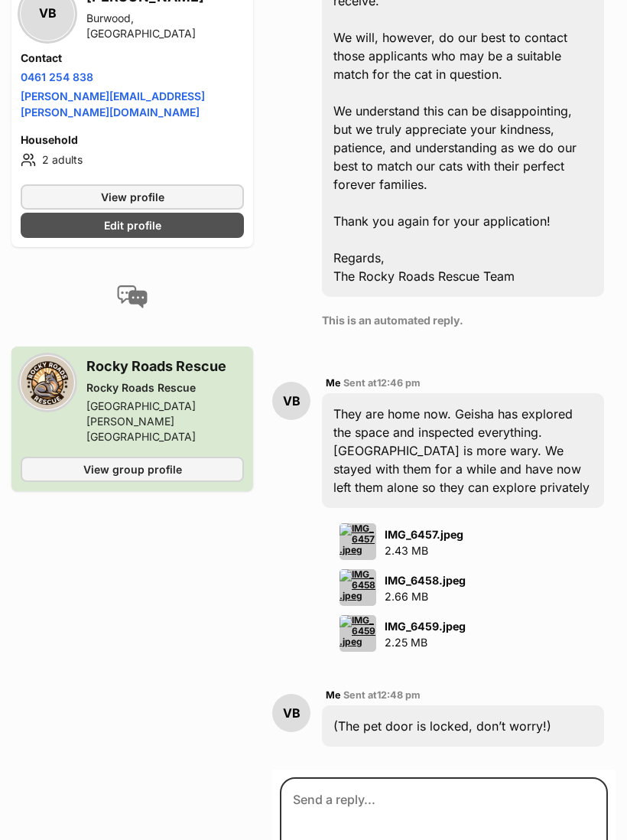  What do you see at coordinates (132, 160) in the screenshot?
I see `li: 2 adults` at bounding box center [132, 160].